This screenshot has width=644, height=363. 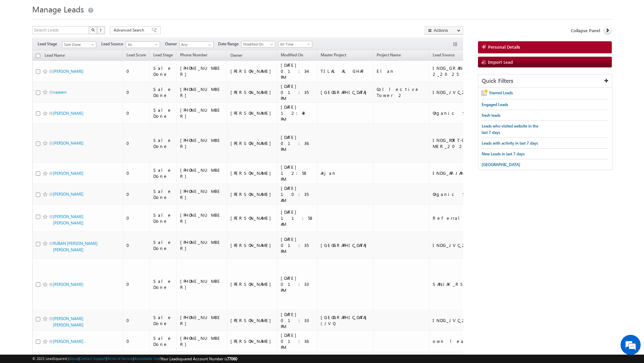 I want to click on span: Date Range, so click(x=229, y=44).